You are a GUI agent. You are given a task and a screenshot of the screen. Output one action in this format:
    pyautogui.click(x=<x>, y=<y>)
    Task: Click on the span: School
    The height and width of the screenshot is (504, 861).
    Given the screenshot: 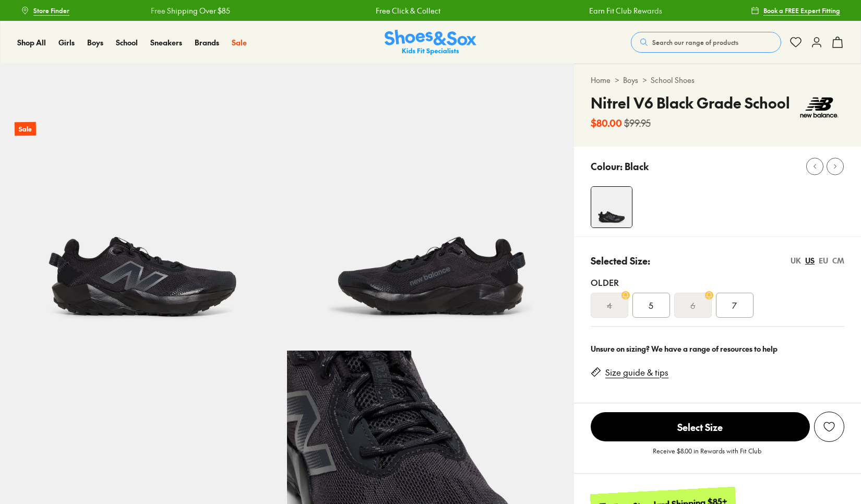 What is the action you would take?
    pyautogui.click(x=127, y=42)
    